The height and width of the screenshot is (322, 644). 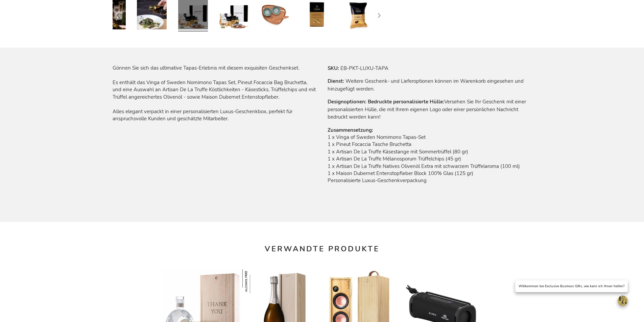 What do you see at coordinates (406, 102) in the screenshot?
I see `strong: Bedruckte personalisierte Hülle:` at bounding box center [406, 102].